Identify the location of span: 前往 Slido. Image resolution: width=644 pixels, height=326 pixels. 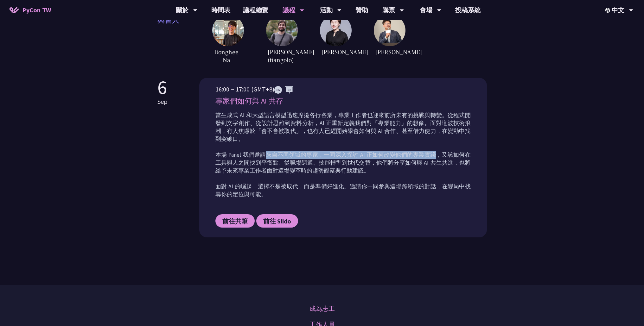
(277, 221).